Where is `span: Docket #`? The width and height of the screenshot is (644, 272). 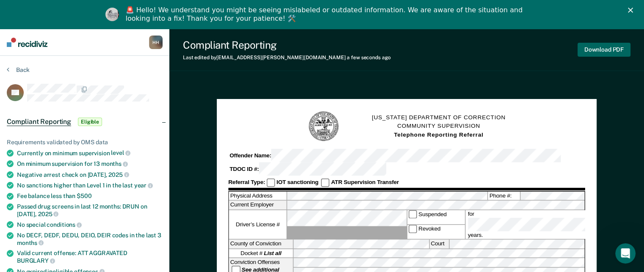 span: Docket # is located at coordinates (261, 253).